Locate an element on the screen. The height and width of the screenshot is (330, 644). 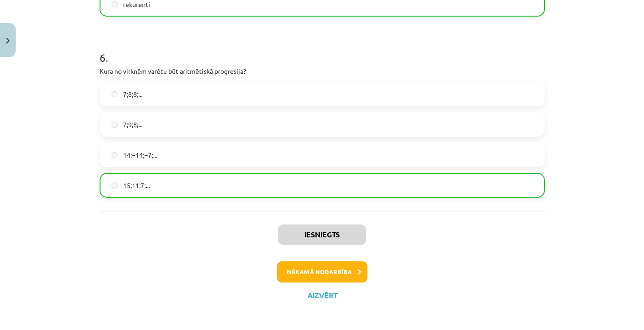
span: 15;11;7;... is located at coordinates (137, 185).